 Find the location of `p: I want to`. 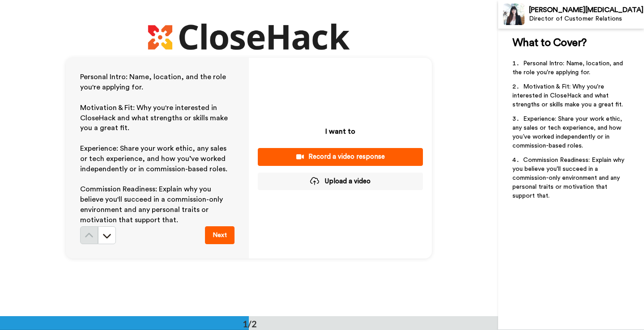

p: I want to is located at coordinates (340, 132).